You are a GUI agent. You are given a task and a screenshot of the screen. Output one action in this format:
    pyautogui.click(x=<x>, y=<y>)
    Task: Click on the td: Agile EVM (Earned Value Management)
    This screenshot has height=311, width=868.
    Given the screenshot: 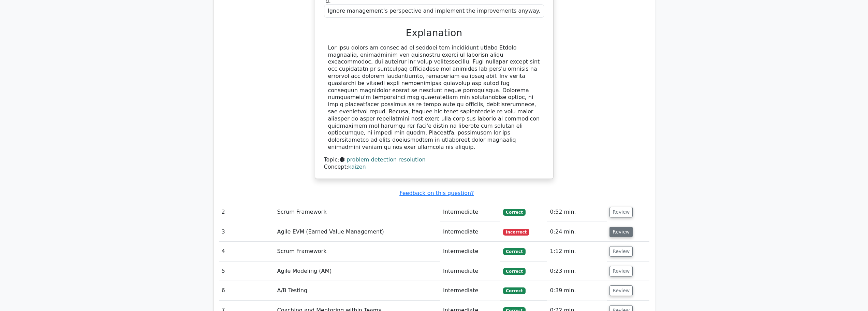 What is the action you would take?
    pyautogui.click(x=358, y=232)
    